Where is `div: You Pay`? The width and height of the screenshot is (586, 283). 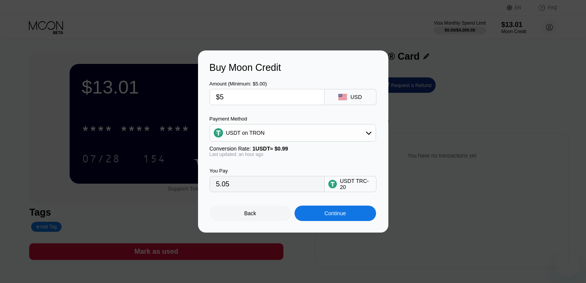
div: You Pay is located at coordinates (267, 170).